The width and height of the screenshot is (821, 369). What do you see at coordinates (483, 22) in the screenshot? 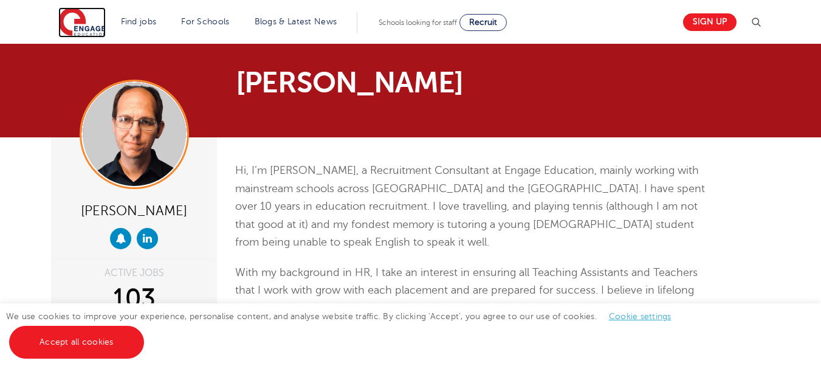
I see `a: Recruit` at bounding box center [483, 22].